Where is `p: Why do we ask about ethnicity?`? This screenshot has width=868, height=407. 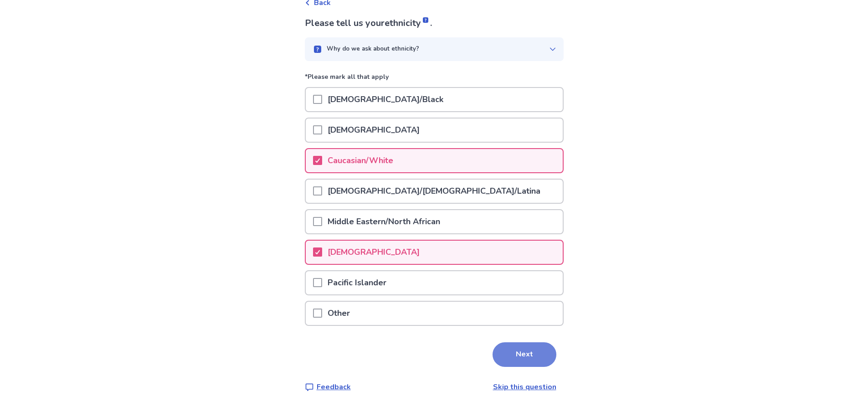 p: Why do we ask about ethnicity? is located at coordinates (372, 49).